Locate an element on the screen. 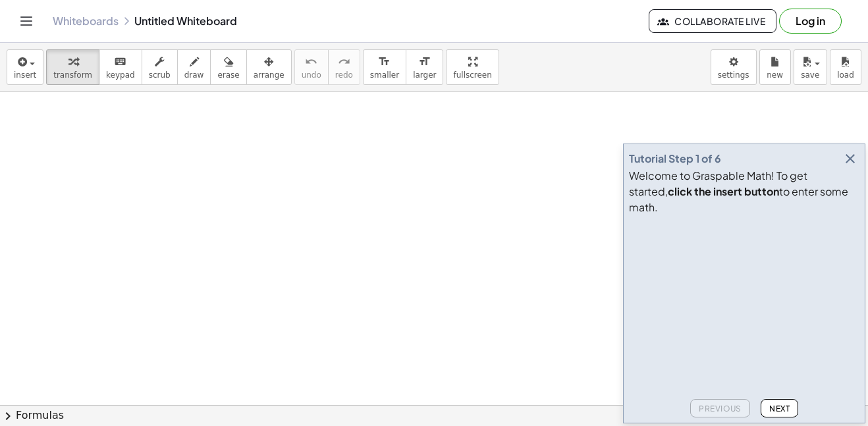 This screenshot has width=868, height=426. span: keypad is located at coordinates (121, 75).